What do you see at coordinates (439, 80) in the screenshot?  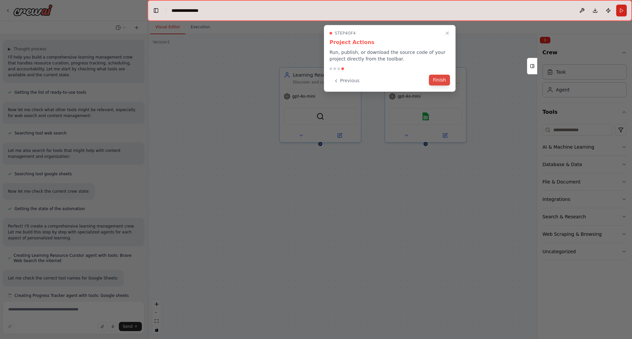 I see `button: Finish` at bounding box center [439, 80].